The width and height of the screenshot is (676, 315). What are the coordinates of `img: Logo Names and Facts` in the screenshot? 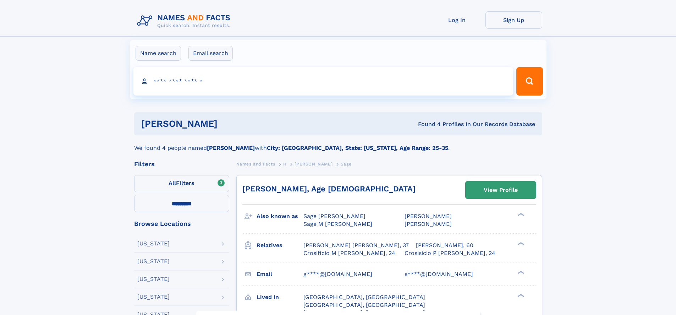 It's located at (185, 21).